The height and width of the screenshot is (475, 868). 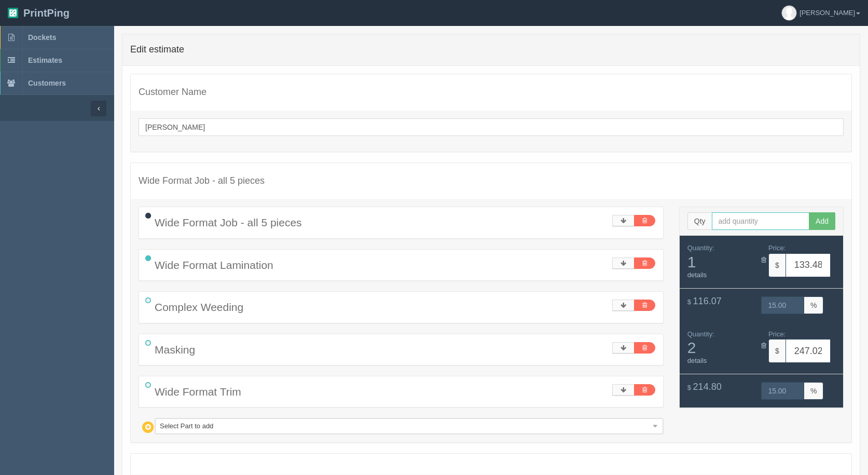 I want to click on h4: Wide Format Job - all 5 pieces, so click(x=491, y=181).